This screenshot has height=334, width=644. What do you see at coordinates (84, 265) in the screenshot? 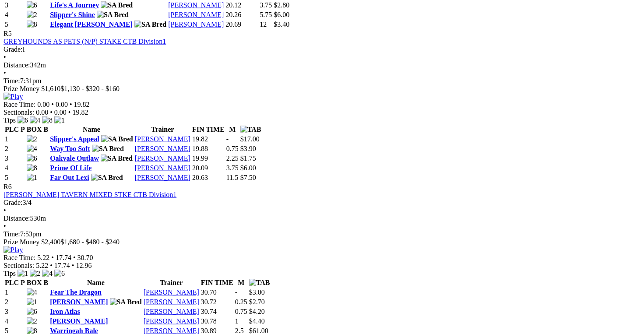
I see `span: 12.96` at bounding box center [84, 265].